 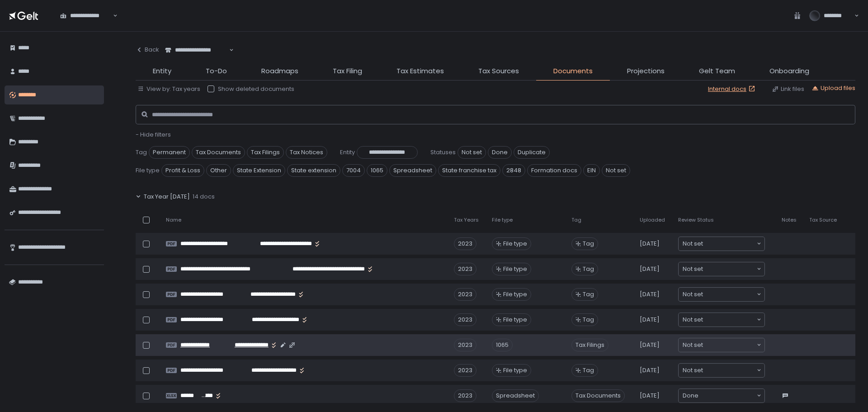 What do you see at coordinates (573, 71) in the screenshot?
I see `span: Documents` at bounding box center [573, 71].